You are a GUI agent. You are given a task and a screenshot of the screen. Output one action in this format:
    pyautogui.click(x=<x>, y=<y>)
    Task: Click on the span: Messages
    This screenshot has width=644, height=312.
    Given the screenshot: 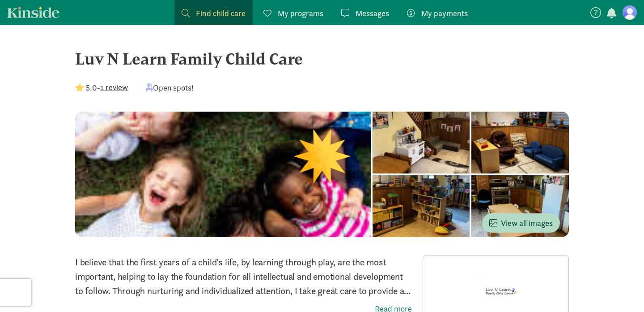 What is the action you would take?
    pyautogui.click(x=373, y=13)
    